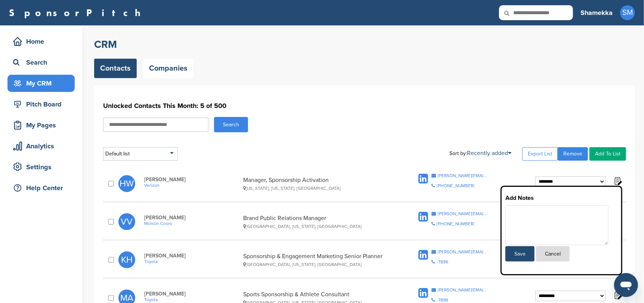 The image size is (644, 303). I want to click on a: Settings, so click(41, 167).